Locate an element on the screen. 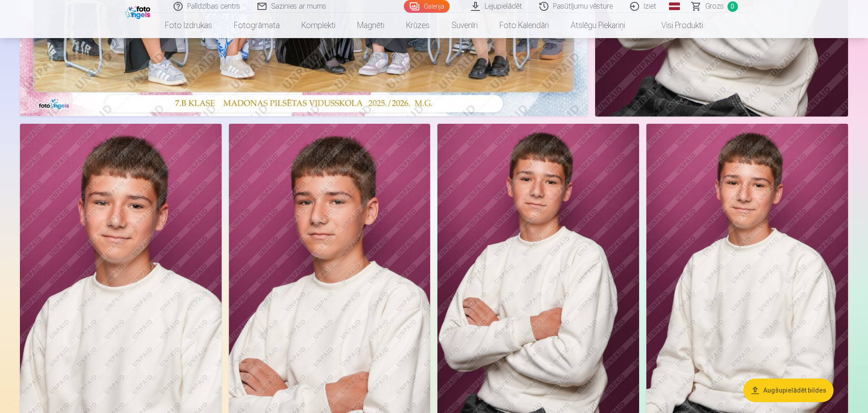 This screenshot has width=868, height=413. button: Augšupielādēt bildes is located at coordinates (789, 391).